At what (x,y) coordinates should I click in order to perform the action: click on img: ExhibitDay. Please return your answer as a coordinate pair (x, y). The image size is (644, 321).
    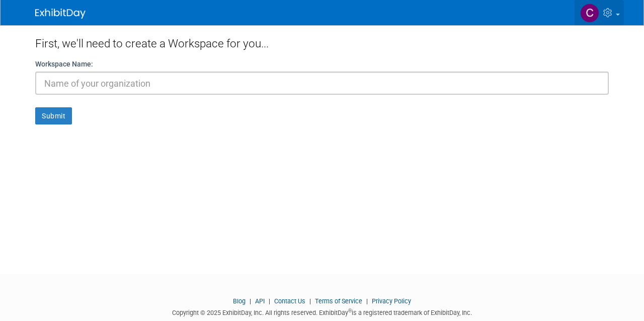
    Looking at the image, I should click on (61, 14).